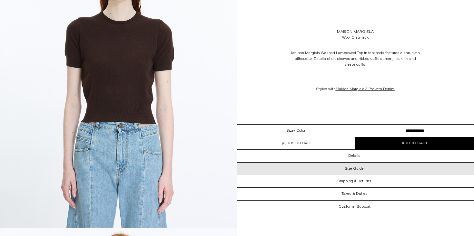 The width and height of the screenshot is (474, 236). I want to click on div: Wool Crewneck, so click(355, 38).